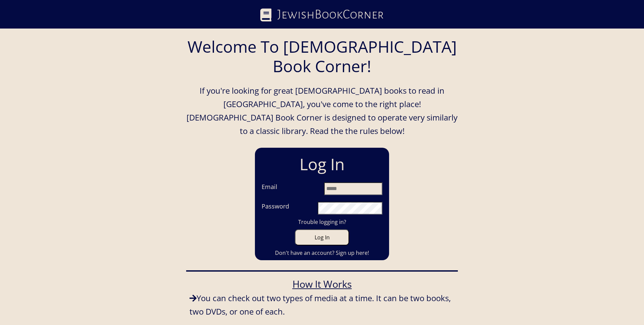 The image size is (644, 325). Describe the element at coordinates (322, 237) in the screenshot. I see `button: Log In` at that location.